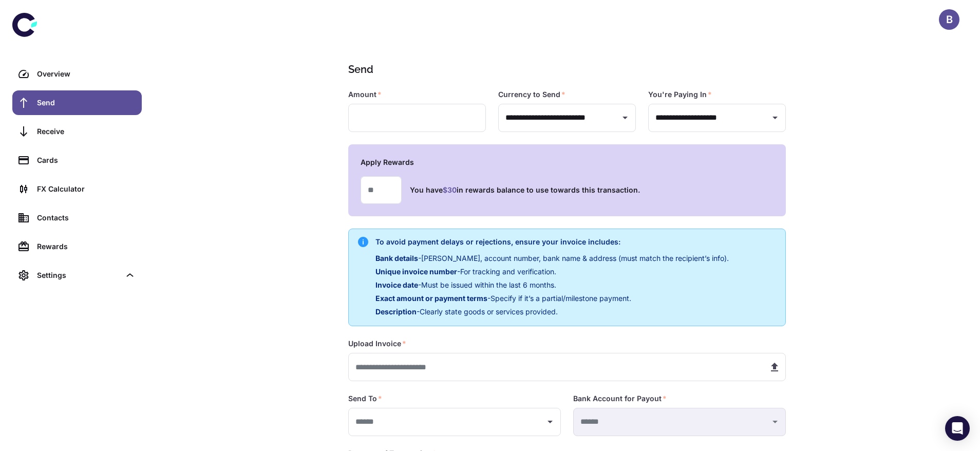 This screenshot has height=451, width=980. Describe the element at coordinates (77, 131) in the screenshot. I see `a: Receive` at that location.